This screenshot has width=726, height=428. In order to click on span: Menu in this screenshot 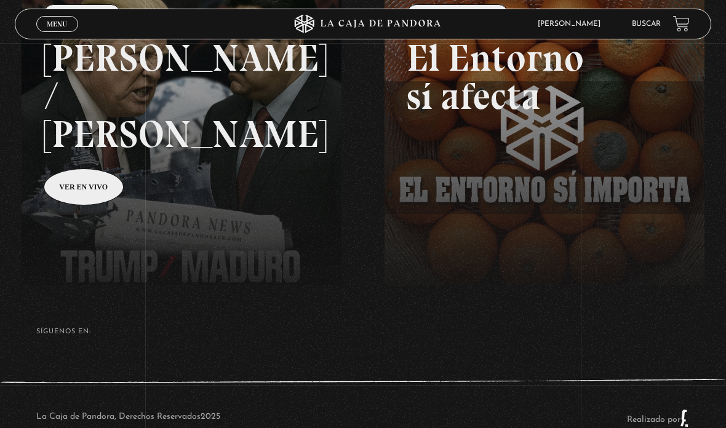, I will do `click(57, 24)`.